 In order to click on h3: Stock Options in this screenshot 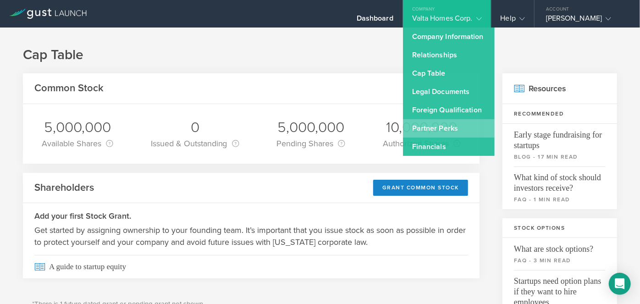, I will do `click(560, 228)`.